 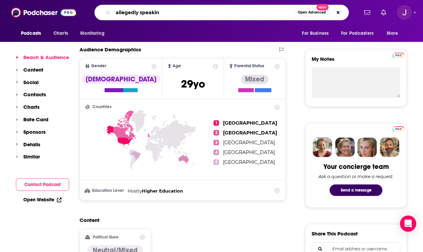 What do you see at coordinates (162, 191) in the screenshot?
I see `span: Higher Education` at bounding box center [162, 191].